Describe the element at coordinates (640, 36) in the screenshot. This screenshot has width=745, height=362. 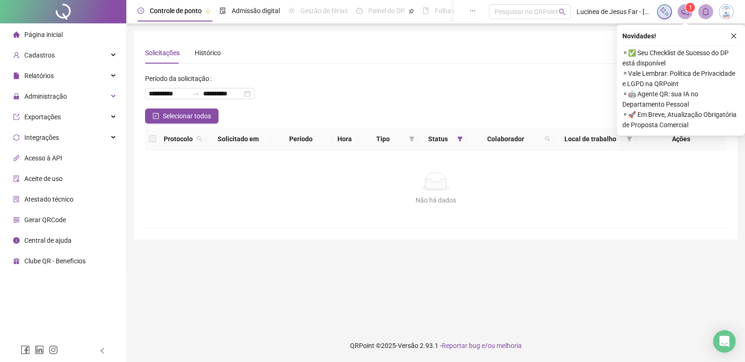
I see `span: Novidades !` at that location.